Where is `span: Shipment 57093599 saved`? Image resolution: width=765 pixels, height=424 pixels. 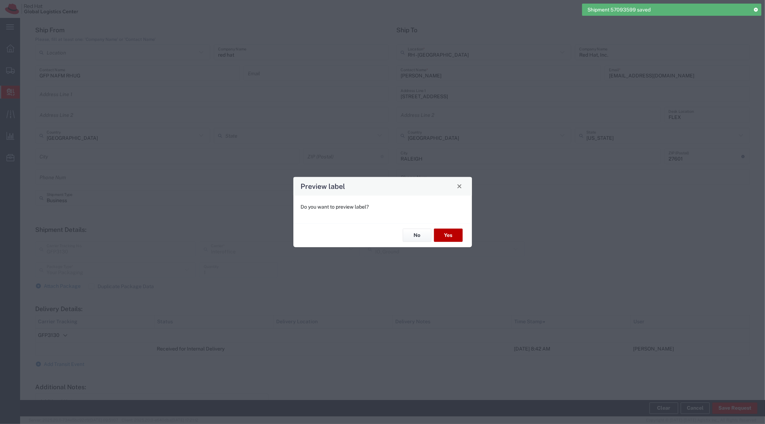 span: Shipment 57093599 saved is located at coordinates (619, 10).